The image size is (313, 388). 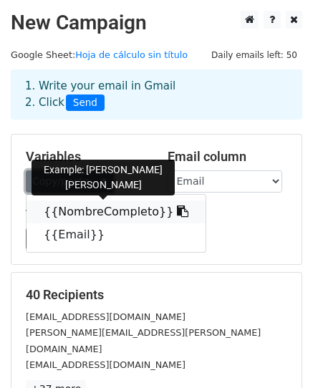 I want to click on span: Send, so click(x=85, y=103).